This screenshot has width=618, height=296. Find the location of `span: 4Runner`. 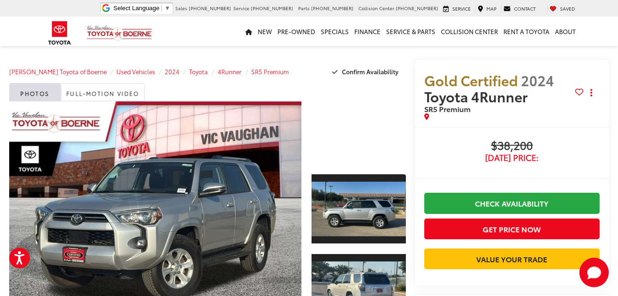

span: 4Runner is located at coordinates (230, 71).